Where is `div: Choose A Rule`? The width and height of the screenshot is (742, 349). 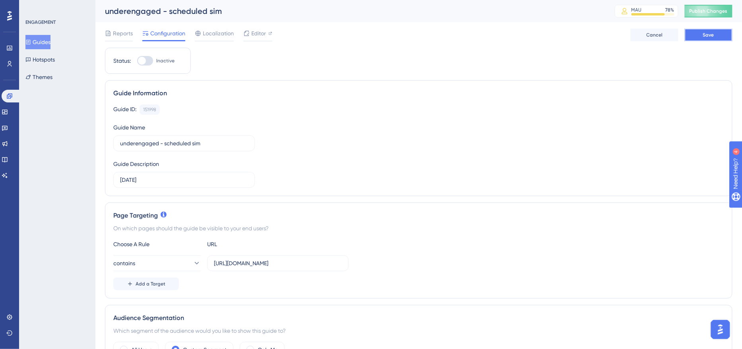 div: Choose A Rule is located at coordinates (157, 244).